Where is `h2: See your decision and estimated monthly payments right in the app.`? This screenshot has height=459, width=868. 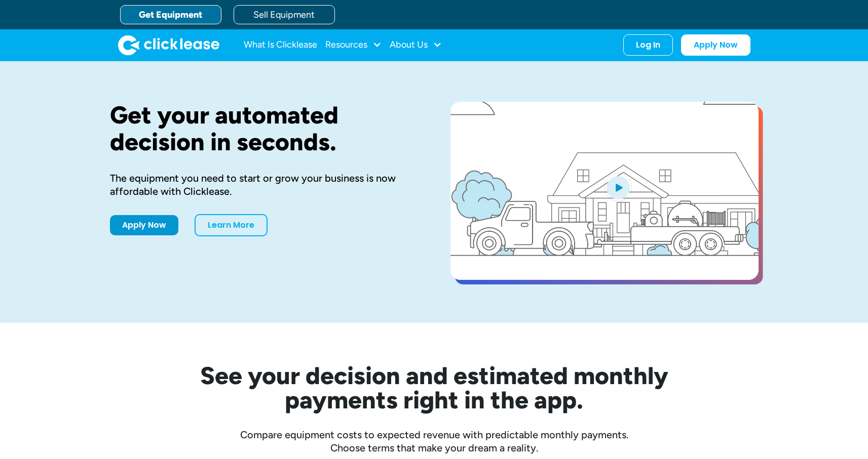
h2: See your decision and estimated monthly payments right in the app. is located at coordinates (434, 388).